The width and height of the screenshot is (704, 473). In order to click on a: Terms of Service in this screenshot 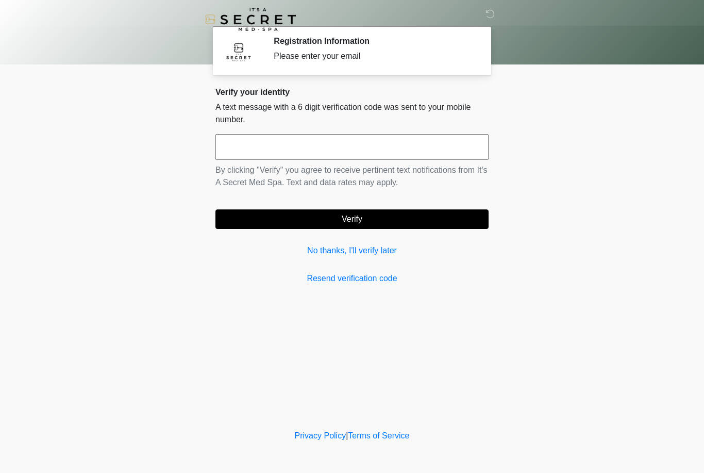, I will do `click(378, 435)`.